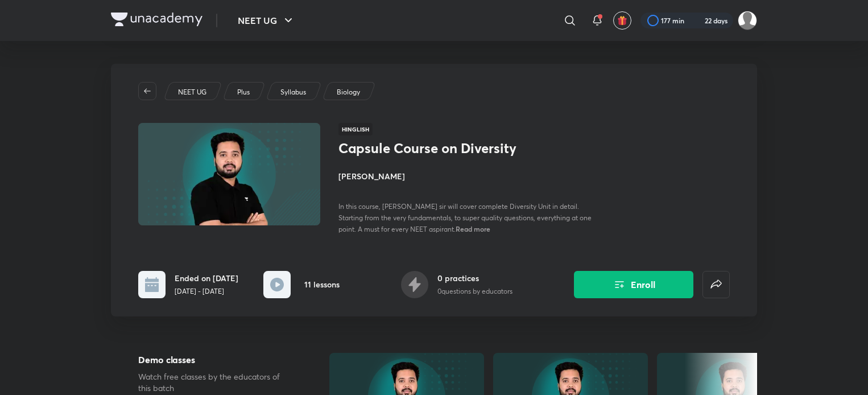 This screenshot has height=395, width=868. Describe the element at coordinates (192, 92) in the screenshot. I see `p: NEET UG` at that location.